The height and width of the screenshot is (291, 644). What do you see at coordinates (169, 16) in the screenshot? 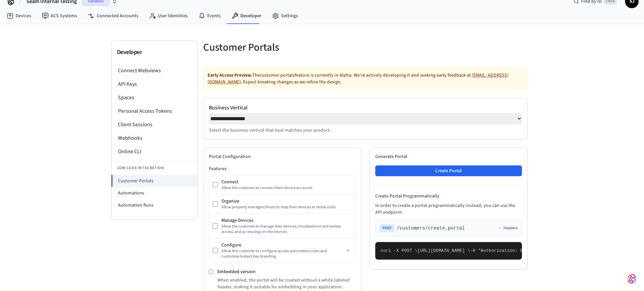
I see `a: User Identities` at bounding box center [169, 16].